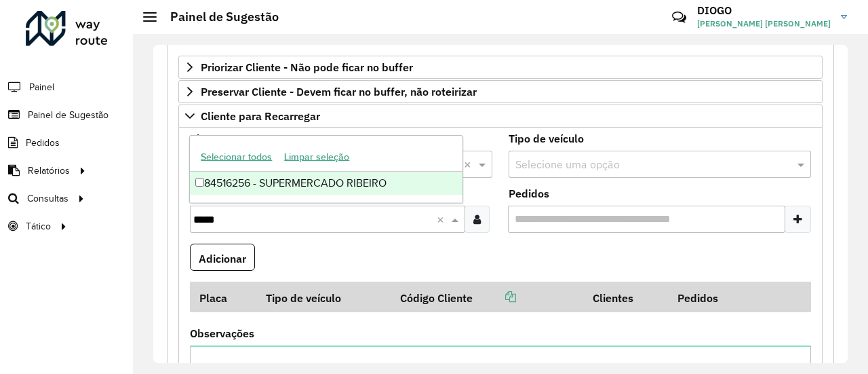  Describe the element at coordinates (236, 157) in the screenshot. I see `font: Selecionar todos` at that location.